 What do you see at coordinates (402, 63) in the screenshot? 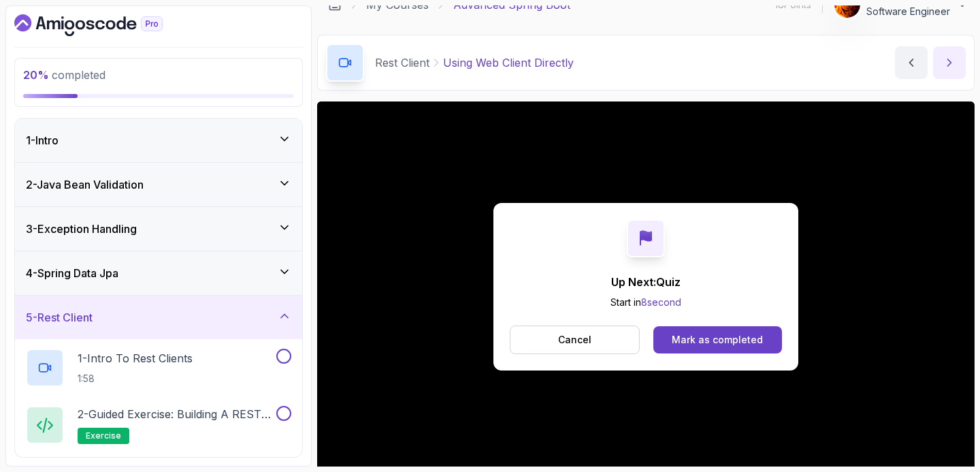
I see `p: Rest Client` at bounding box center [402, 63].